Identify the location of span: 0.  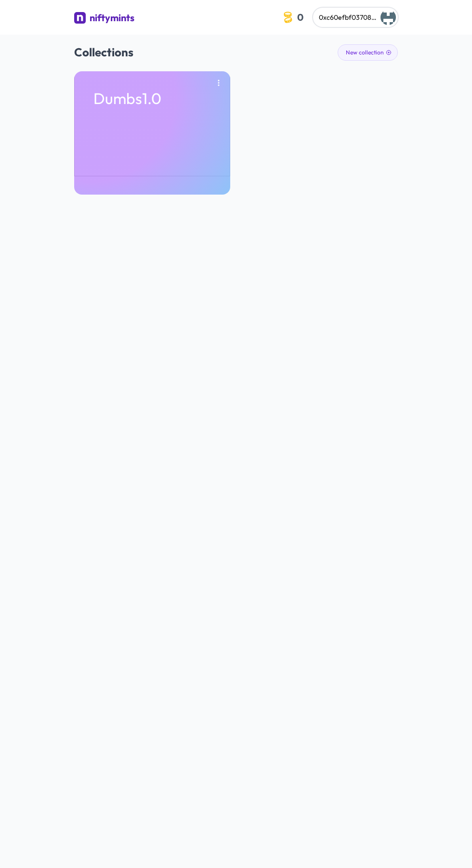
(300, 17).